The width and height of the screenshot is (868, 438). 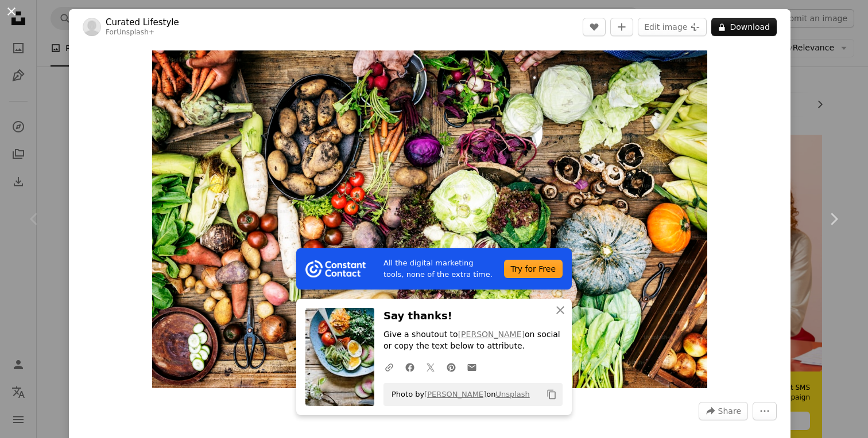 What do you see at coordinates (439, 269) in the screenshot?
I see `span: All the digital marketing tools, none of the extra time.` at bounding box center [439, 269].